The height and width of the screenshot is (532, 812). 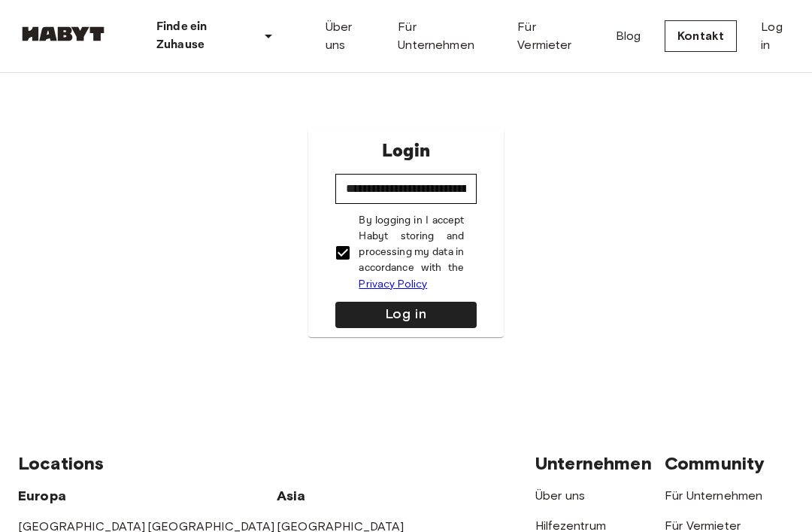 I want to click on a: Privacy Policy, so click(x=392, y=283).